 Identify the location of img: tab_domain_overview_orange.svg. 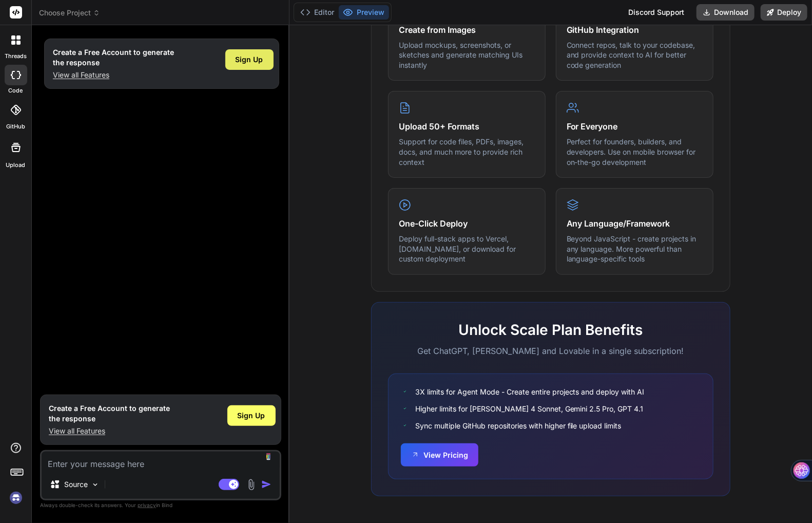
(32, 63).